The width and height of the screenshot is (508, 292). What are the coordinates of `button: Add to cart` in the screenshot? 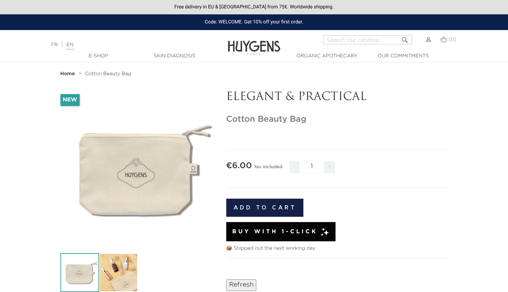 It's located at (265, 207).